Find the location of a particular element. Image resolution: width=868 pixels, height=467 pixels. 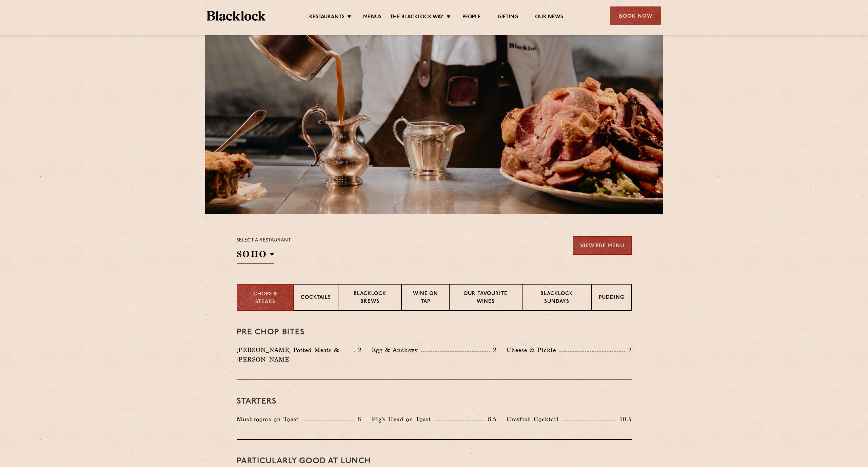

a: The Blacklock Way is located at coordinates (416, 18).